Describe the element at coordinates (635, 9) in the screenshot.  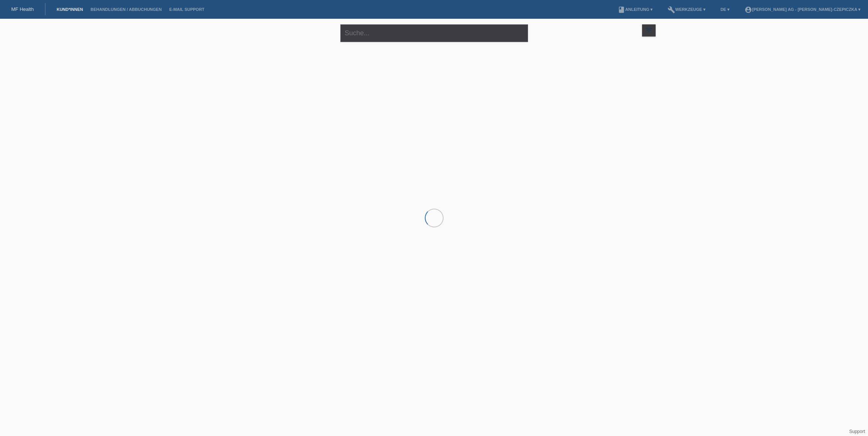
I see `a: bookAnleitung ▾` at that location.